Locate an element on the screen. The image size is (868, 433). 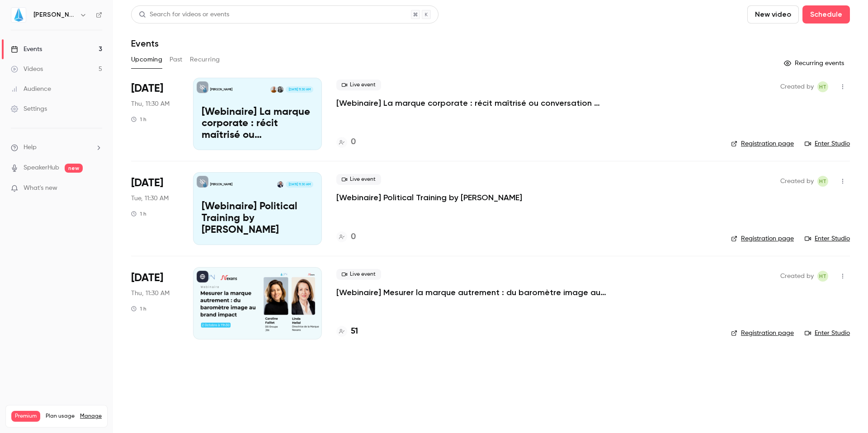
img: Guilhaume Jean is located at coordinates (281, 184).